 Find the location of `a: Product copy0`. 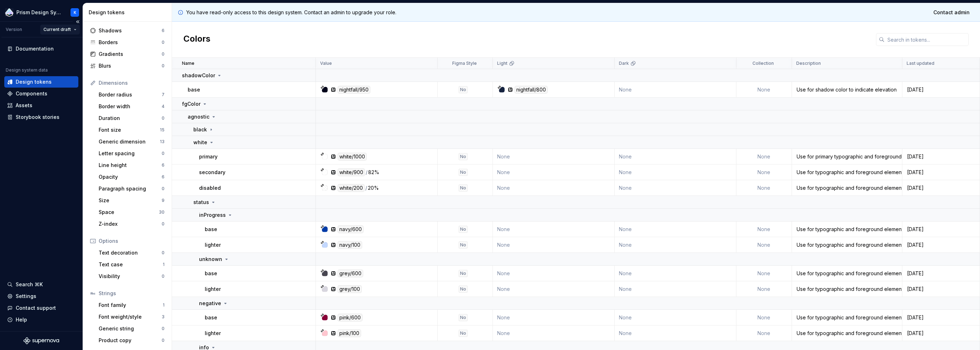

a: Product copy0 is located at coordinates (131, 340).